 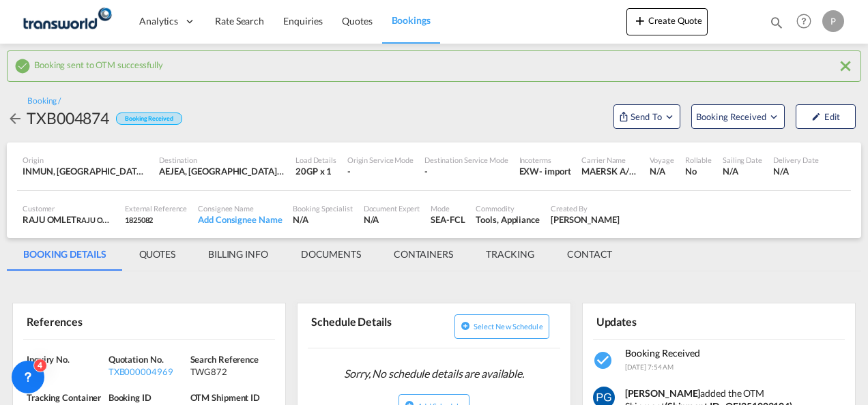 I want to click on md-tab-item: BOOKING DETAILS, so click(x=65, y=254).